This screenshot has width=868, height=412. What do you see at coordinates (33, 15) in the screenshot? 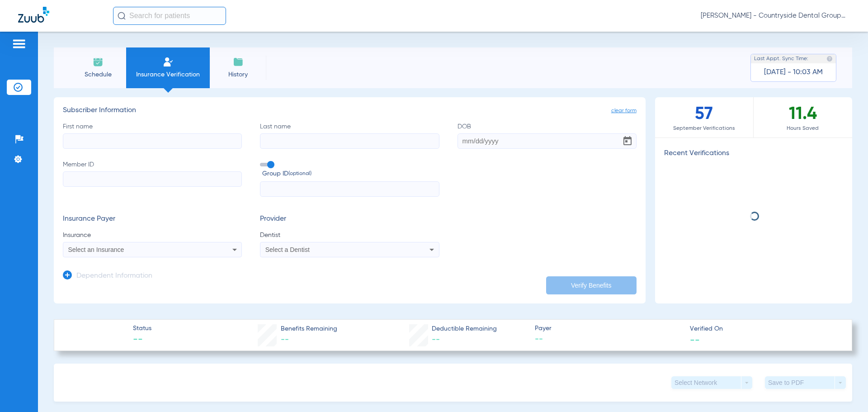
I see `img: Zuub Logo` at bounding box center [33, 15].